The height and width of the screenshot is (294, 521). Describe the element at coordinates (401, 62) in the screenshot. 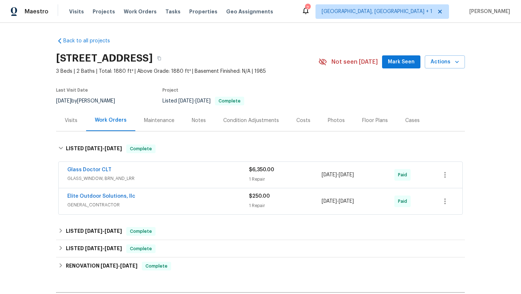

I see `span: Mark Seen` at that location.